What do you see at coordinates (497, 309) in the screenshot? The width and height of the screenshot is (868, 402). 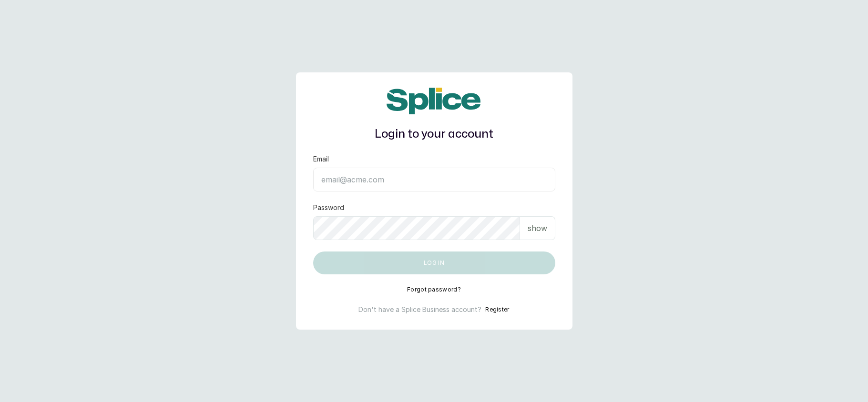 I see `button: Register` at bounding box center [497, 309].